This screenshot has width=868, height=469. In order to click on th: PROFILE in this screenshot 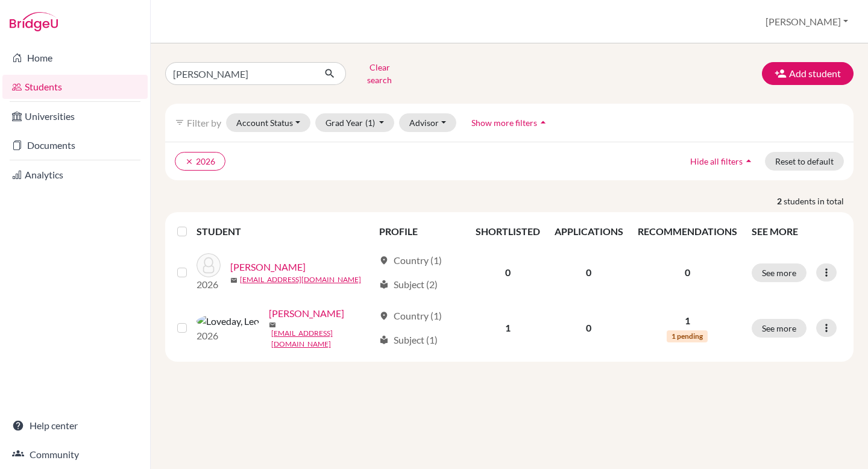, I will do `click(420, 232)`.